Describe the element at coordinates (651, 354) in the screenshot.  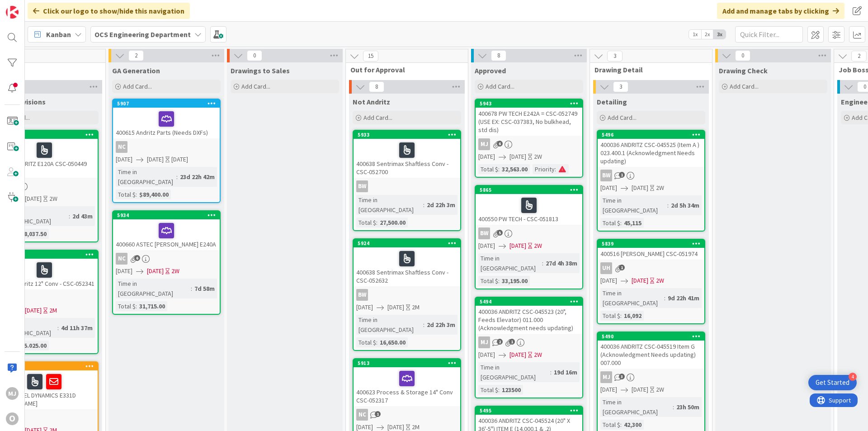
I see `div: 400036 ANDRITZ CSC-045519 Item G (Acknowledgment Needs updating) 007.000` at that location.